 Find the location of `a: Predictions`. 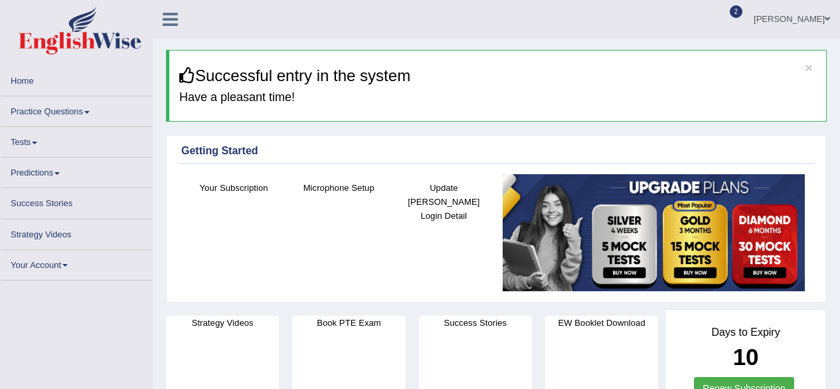

a: Predictions is located at coordinates (76, 170).